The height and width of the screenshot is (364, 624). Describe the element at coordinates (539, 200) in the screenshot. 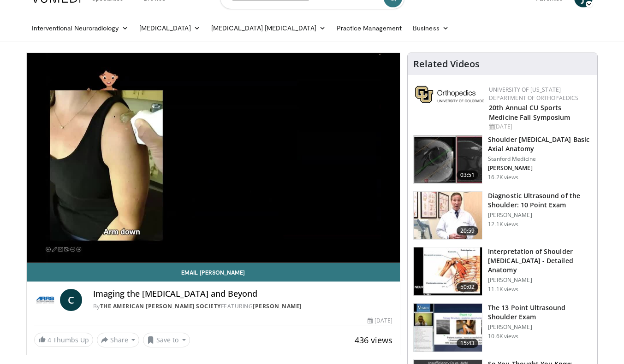

I see `h3: Diagnostic Ultrasound of the Shoulder: 10 Point Exam` at that location.